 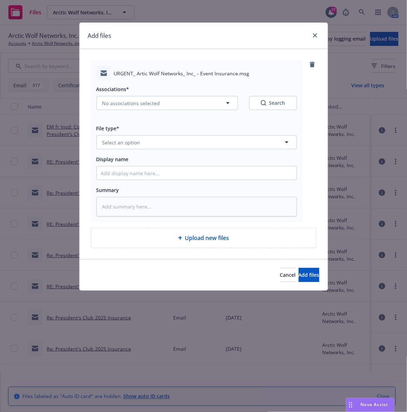 I want to click on span: Summary, so click(x=108, y=190).